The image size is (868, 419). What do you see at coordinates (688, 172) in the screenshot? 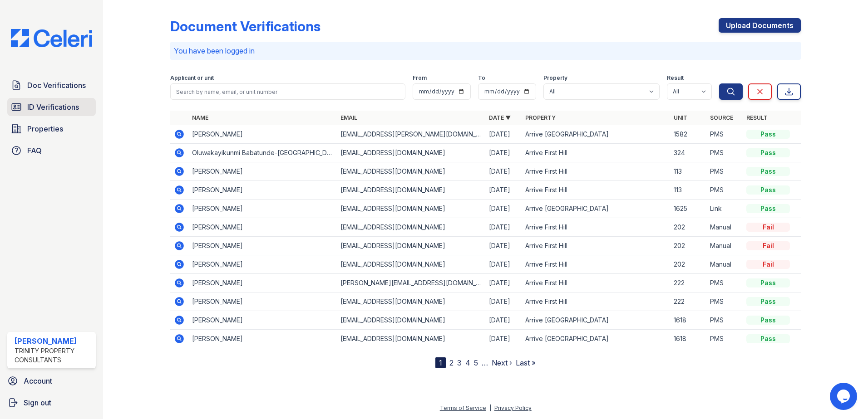
I see `td: 113` at bounding box center [688, 172].